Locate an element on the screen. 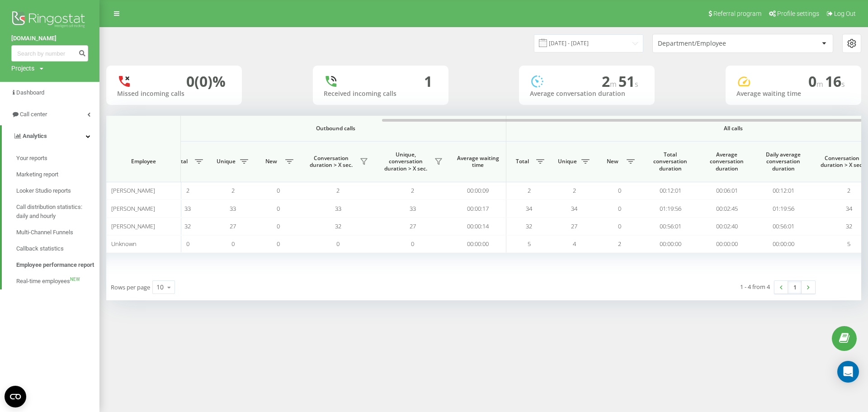  span: Referral program is located at coordinates (737, 13).